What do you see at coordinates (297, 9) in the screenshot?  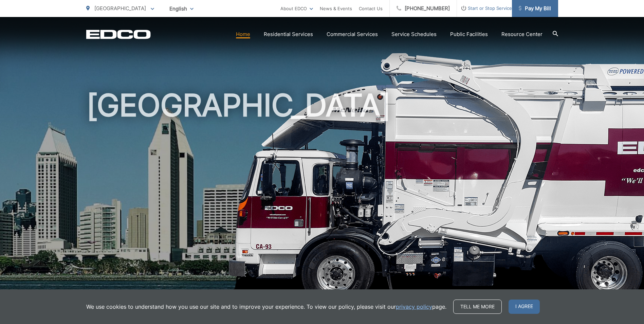 I see `a: About EDCO` at bounding box center [297, 9].